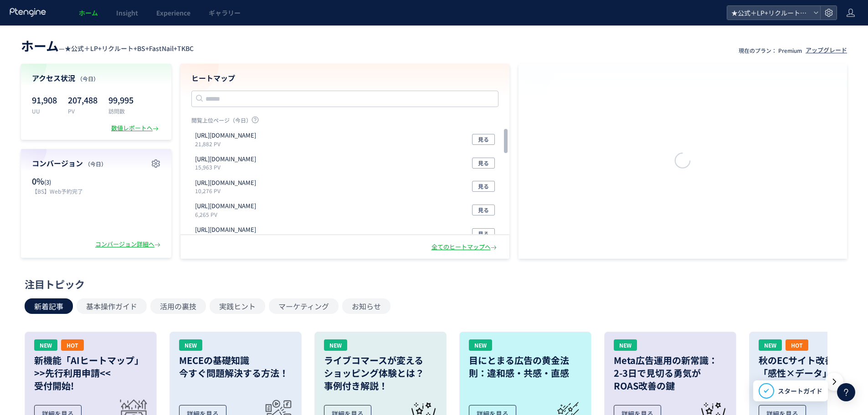  What do you see at coordinates (62, 182) in the screenshot?
I see `p: 0%` at bounding box center [62, 182].